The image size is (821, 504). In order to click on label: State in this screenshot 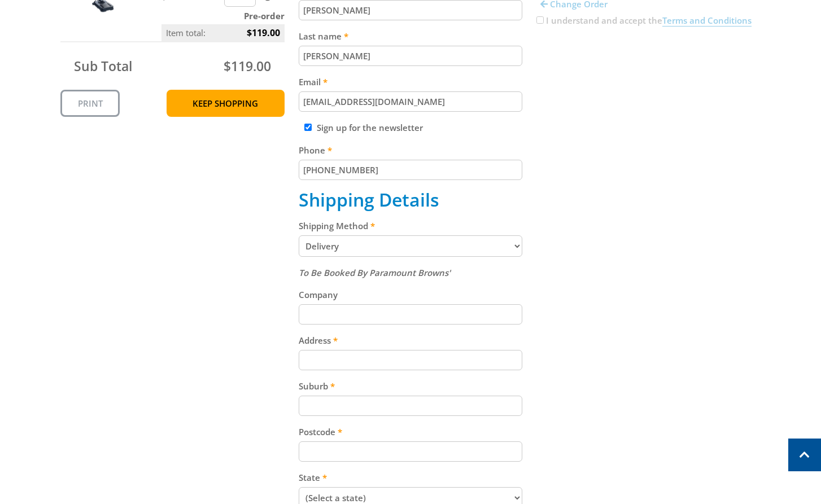, I will do `click(410, 478)`.